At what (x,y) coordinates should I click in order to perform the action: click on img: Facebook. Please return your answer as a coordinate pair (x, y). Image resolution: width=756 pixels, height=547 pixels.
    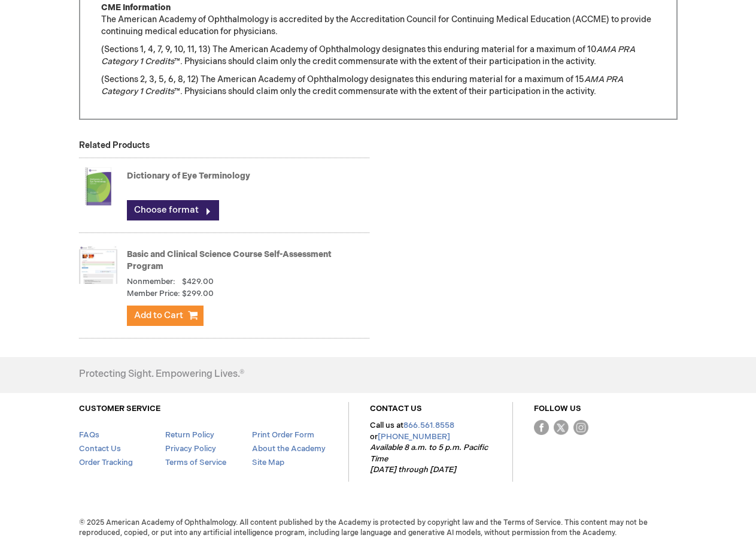
    Looking at the image, I should click on (541, 427).